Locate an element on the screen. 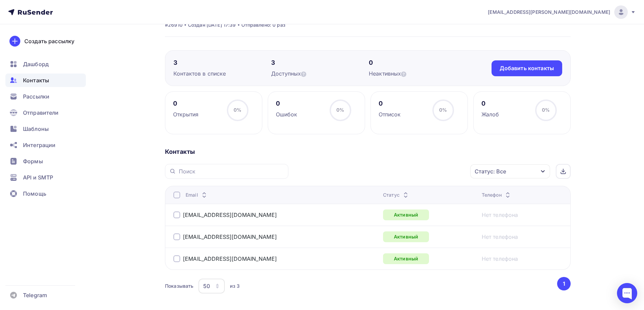  span: Отправители is located at coordinates (41, 113).